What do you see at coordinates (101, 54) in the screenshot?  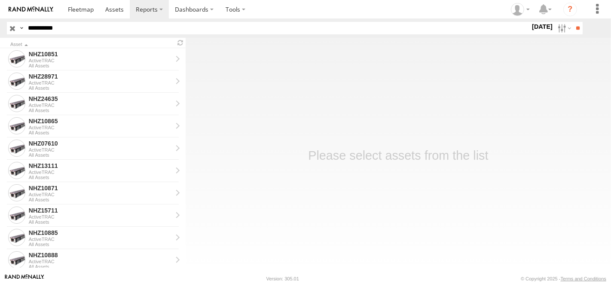 I see `div: NHZ10851 - View Asset History` at bounding box center [101, 54].